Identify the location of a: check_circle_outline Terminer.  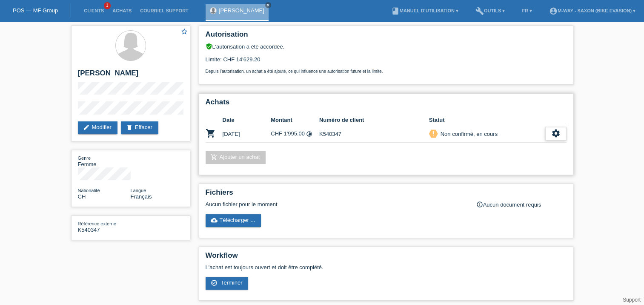
(227, 283).